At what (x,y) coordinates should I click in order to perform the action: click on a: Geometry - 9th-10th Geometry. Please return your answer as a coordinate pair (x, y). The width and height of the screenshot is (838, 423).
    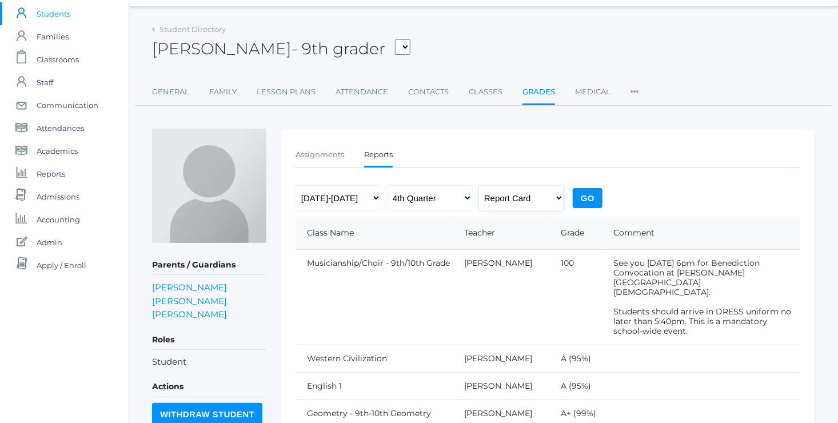
    Looking at the image, I should click on (369, 413).